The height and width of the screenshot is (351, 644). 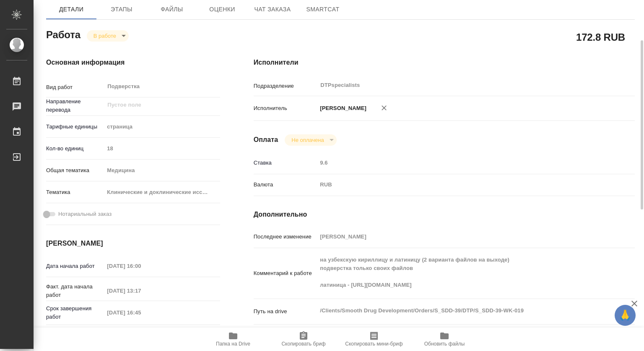 I want to click on p: Ставка, so click(x=286, y=163).